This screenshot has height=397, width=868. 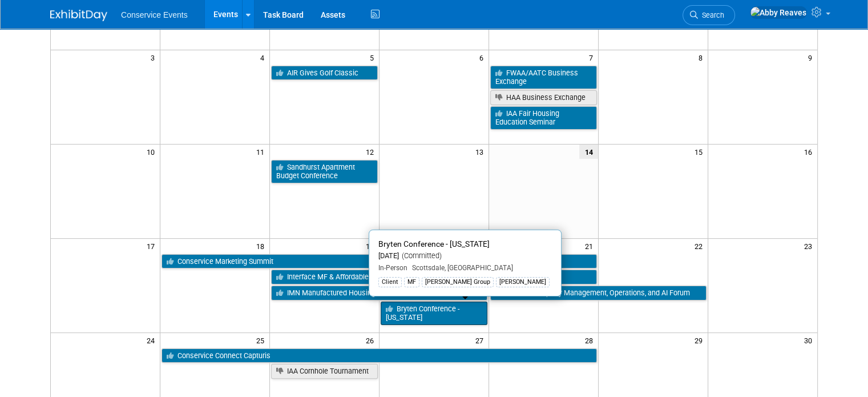 What do you see at coordinates (810, 340) in the screenshot?
I see `span: 30` at bounding box center [810, 340].